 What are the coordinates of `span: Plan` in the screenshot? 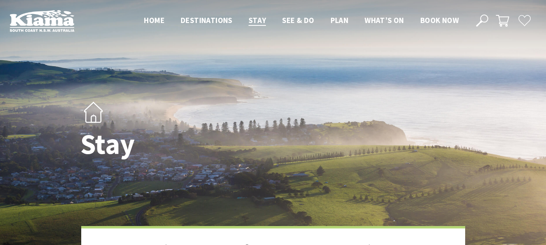 It's located at (339, 20).